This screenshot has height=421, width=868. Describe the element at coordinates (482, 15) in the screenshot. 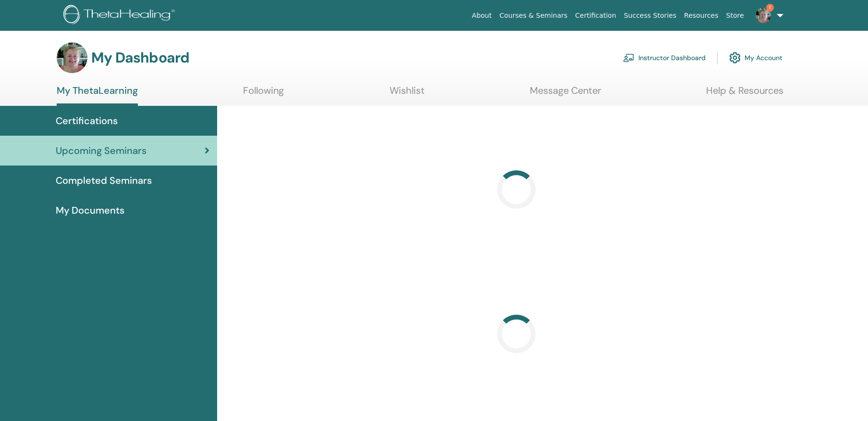

I see `a: About` at that location.